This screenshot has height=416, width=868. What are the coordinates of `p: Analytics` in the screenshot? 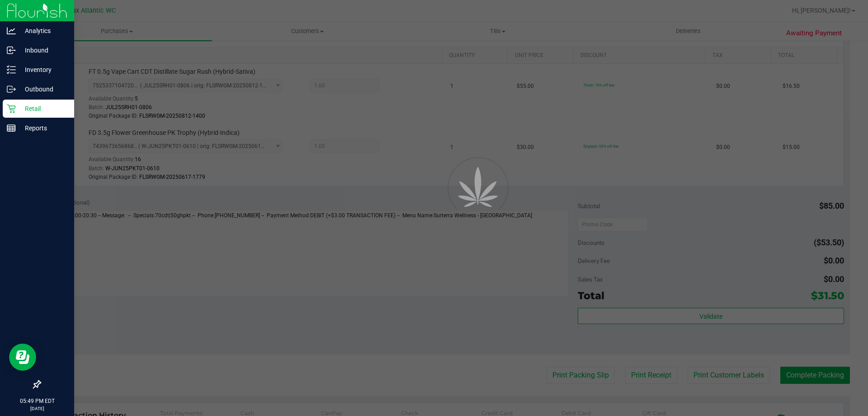 It's located at (43, 31).